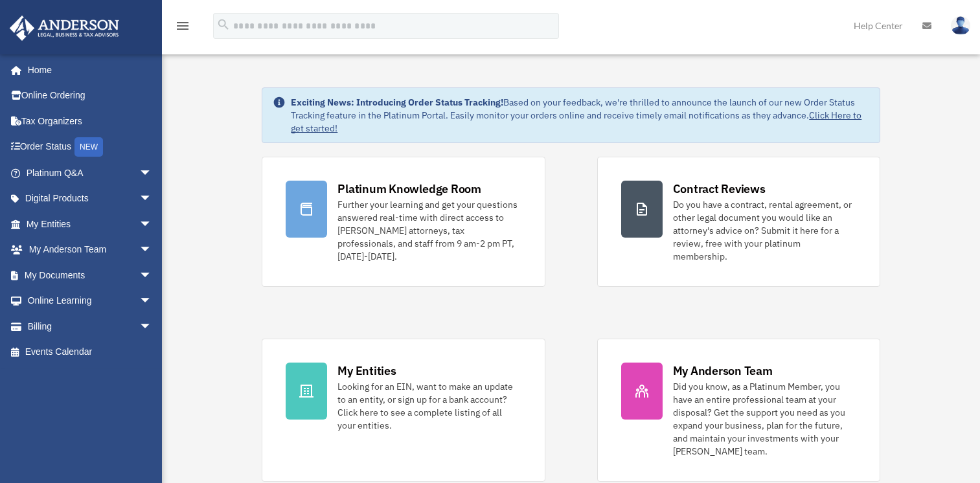 The width and height of the screenshot is (980, 483). Describe the element at coordinates (183, 26) in the screenshot. I see `i: menu` at that location.